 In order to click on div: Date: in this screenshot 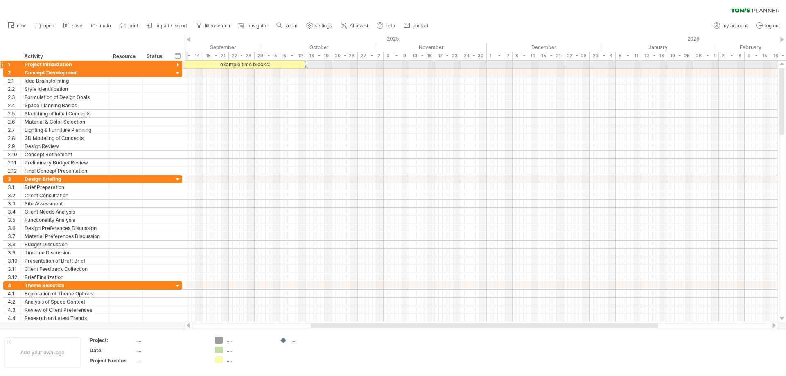, I will do `click(112, 351)`.